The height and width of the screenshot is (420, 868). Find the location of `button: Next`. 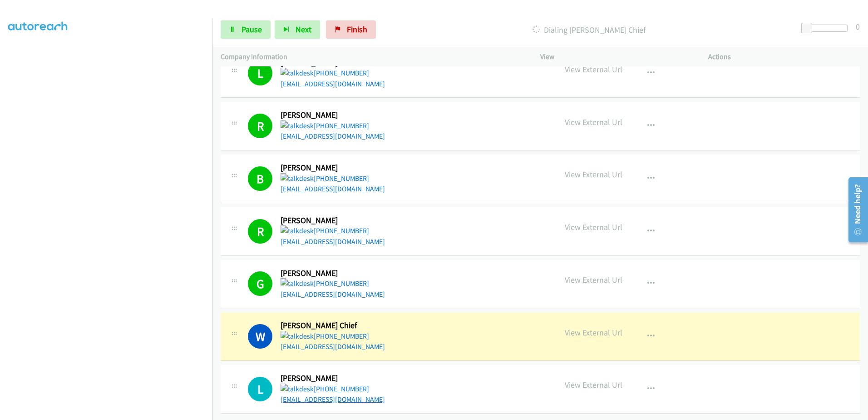

button: Next is located at coordinates (297, 29).